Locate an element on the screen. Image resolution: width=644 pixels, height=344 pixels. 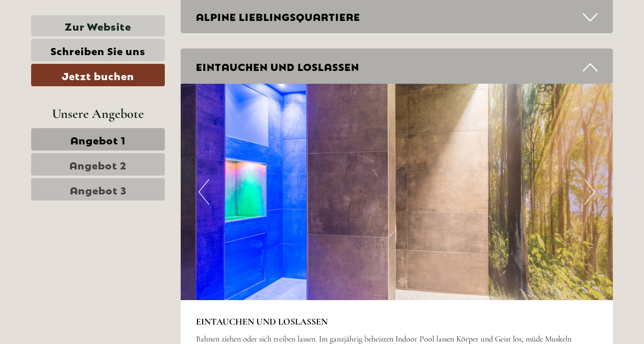
a: Schreiben Sie uns is located at coordinates (98, 50).